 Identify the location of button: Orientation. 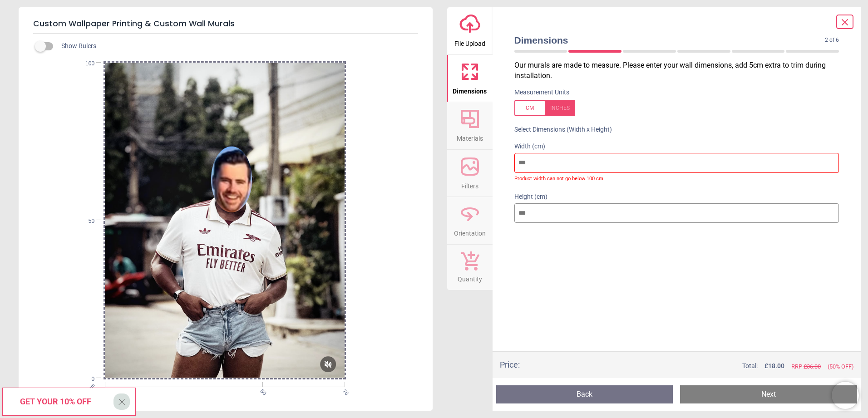
(470, 221).